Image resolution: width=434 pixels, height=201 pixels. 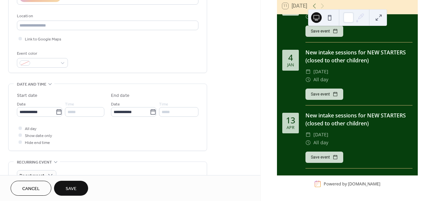 What do you see at coordinates (31, 188) in the screenshot?
I see `a: Cancel` at bounding box center [31, 188].